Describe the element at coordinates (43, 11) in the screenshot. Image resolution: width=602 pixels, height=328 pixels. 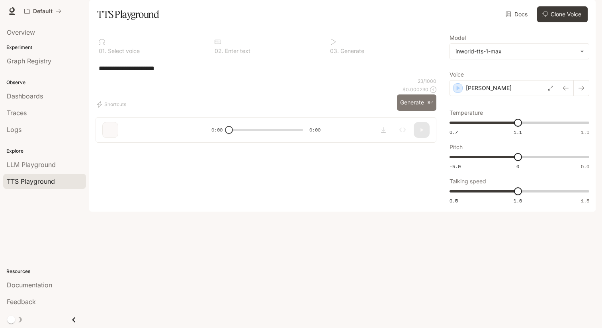
I see `p: Default` at that location.